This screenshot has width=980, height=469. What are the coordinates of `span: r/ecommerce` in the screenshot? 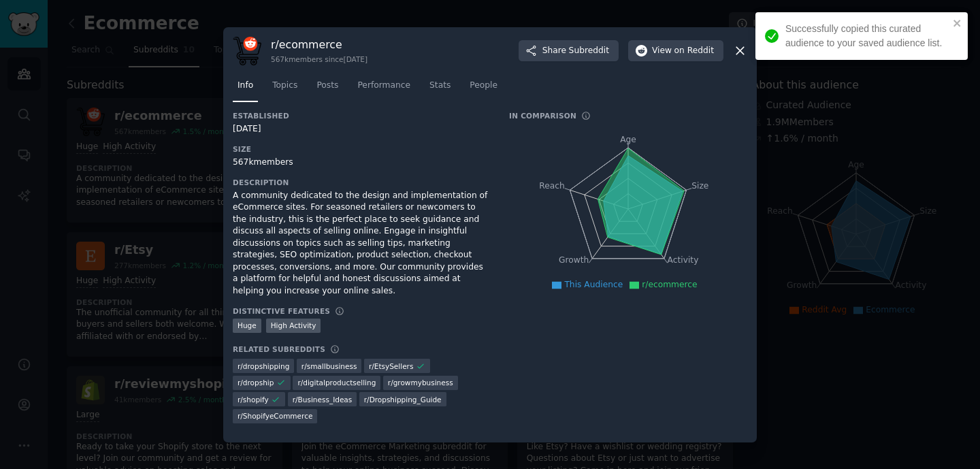 It's located at (669, 284).